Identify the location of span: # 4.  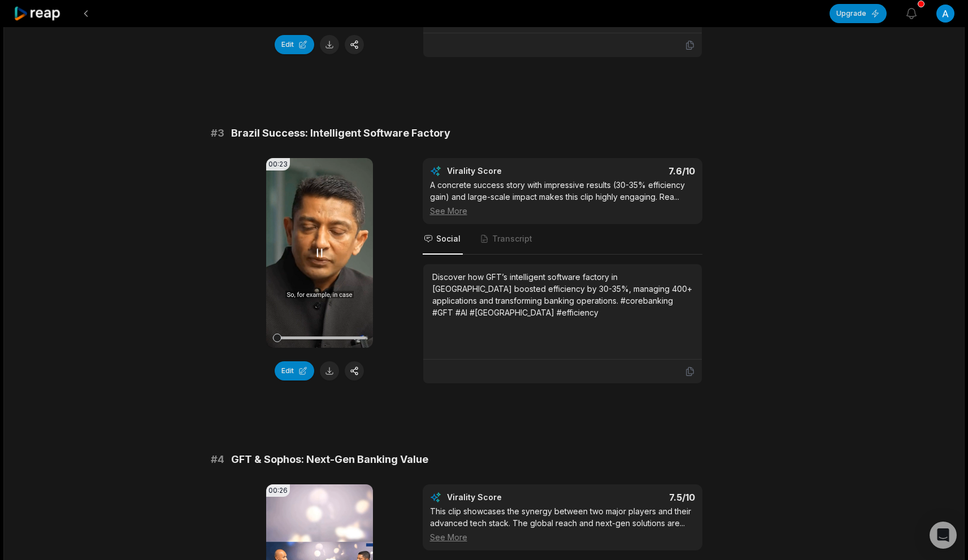
(217, 459).